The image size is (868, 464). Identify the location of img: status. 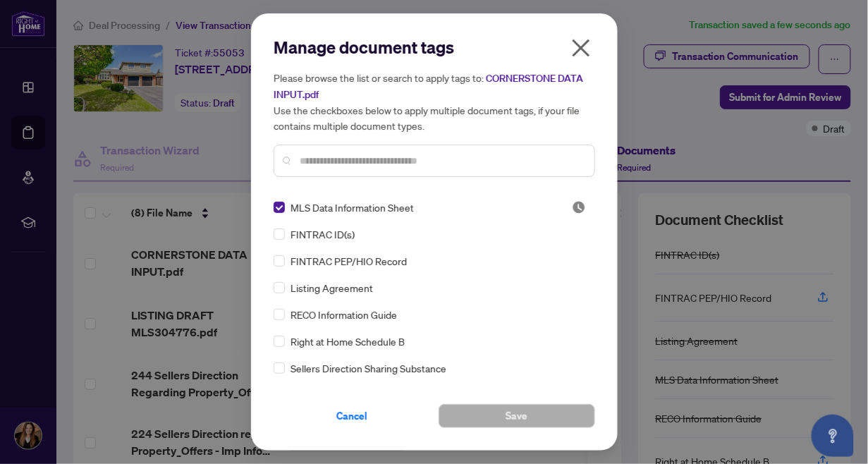
(579, 207).